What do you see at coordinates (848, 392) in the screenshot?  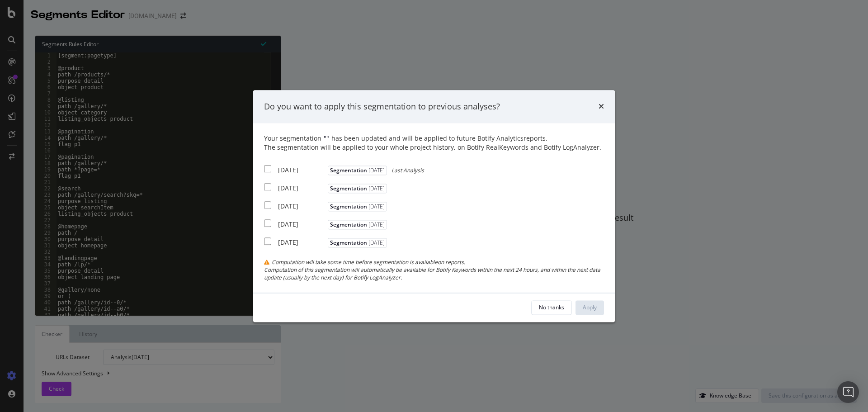 I see `div: Open Intercom Messenger` at bounding box center [848, 392].